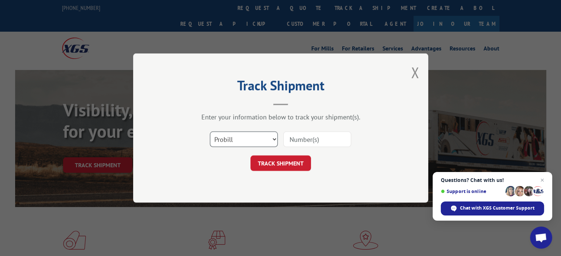  What do you see at coordinates (541, 238) in the screenshot?
I see `div: Open chat` at bounding box center [541, 238].